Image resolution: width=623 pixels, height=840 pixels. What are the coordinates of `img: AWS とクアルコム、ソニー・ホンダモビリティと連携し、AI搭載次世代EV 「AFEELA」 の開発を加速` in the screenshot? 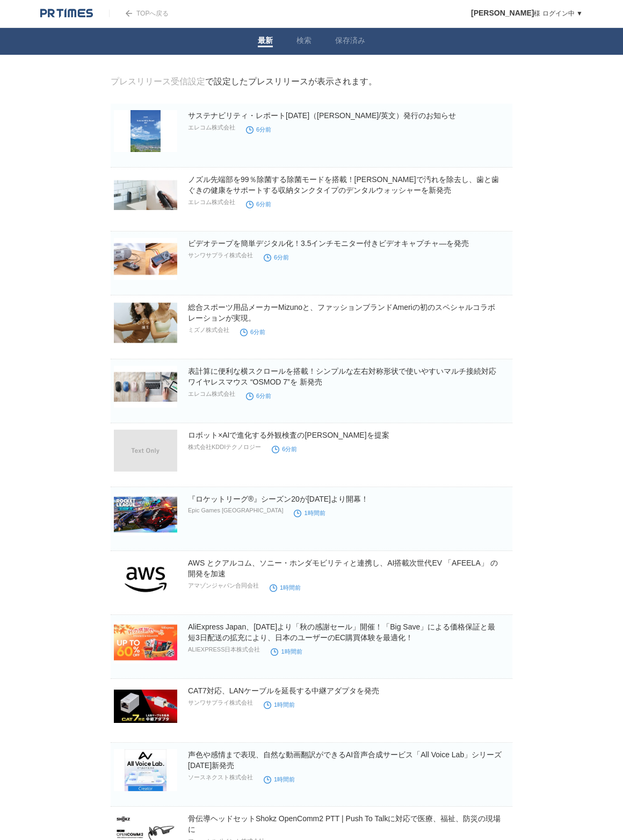 It's located at (145, 578).